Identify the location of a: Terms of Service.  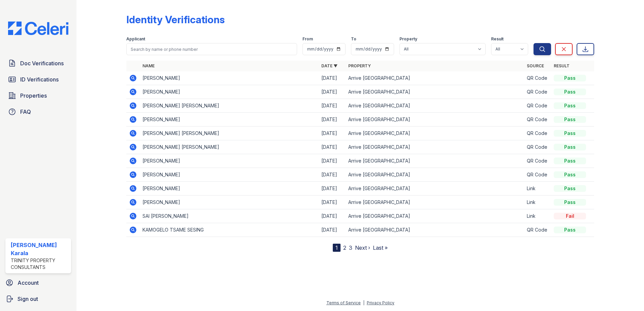
(344, 302).